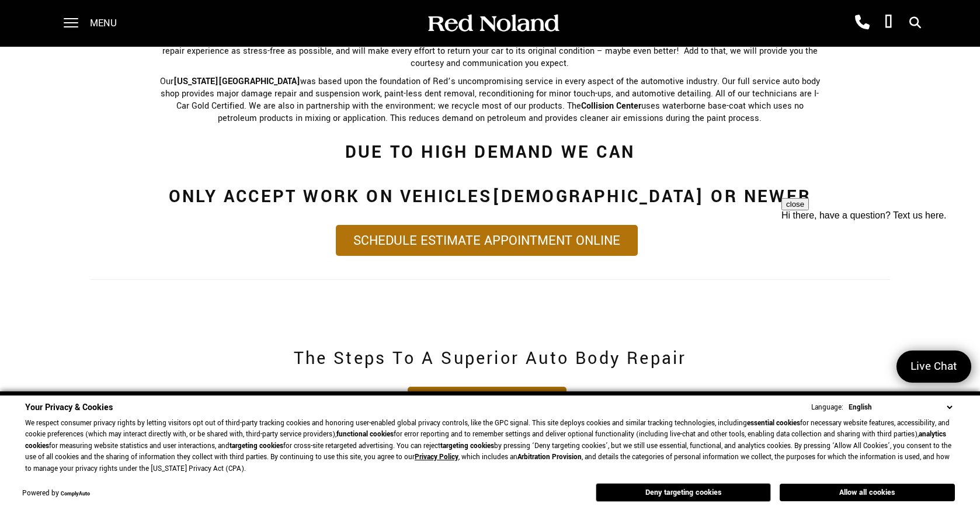 This screenshot has width=980, height=510. I want to click on span: Text us, so click(21, 35).